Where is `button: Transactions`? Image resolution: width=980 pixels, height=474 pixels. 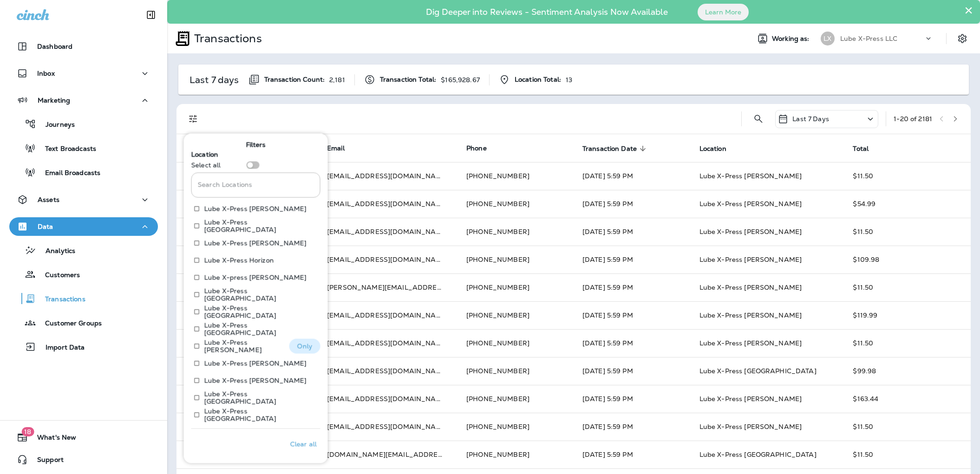 button: Transactions is located at coordinates (83, 298).